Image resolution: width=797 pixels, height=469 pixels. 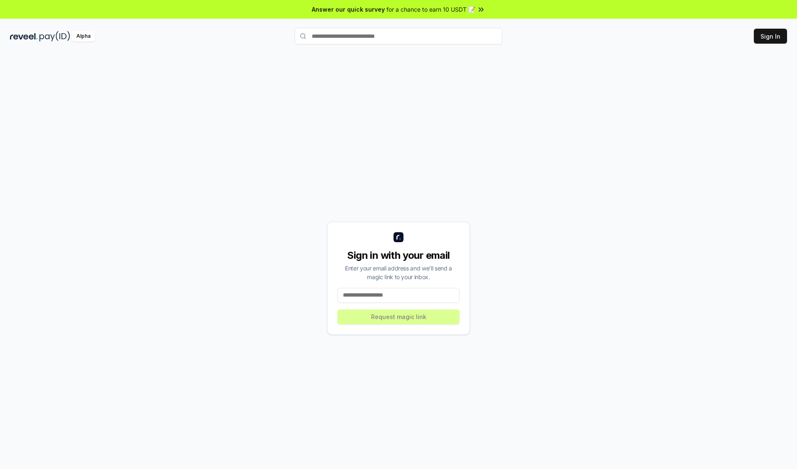 What do you see at coordinates (398, 255) in the screenshot?
I see `div: Sign in with your email` at bounding box center [398, 255].